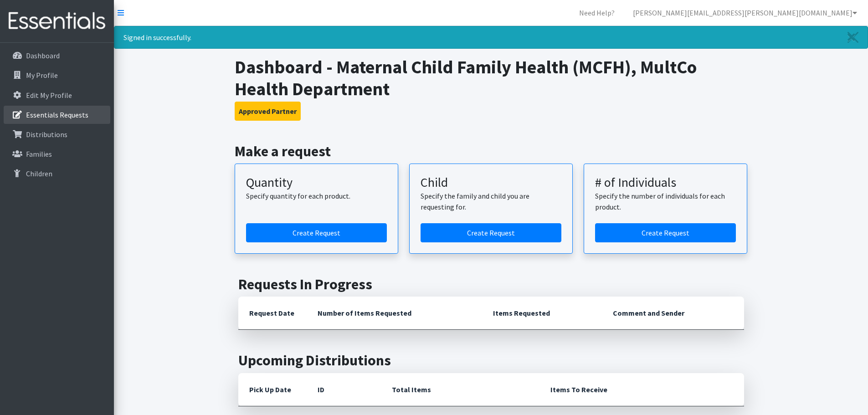 The image size is (868, 415). What do you see at coordinates (267, 111) in the screenshot?
I see `button: Approved Partner` at bounding box center [267, 111].